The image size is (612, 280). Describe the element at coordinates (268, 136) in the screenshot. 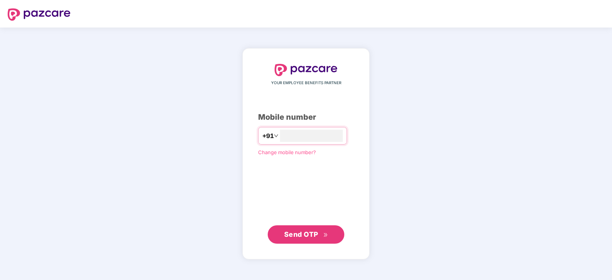

I see `span: +91` at that location.